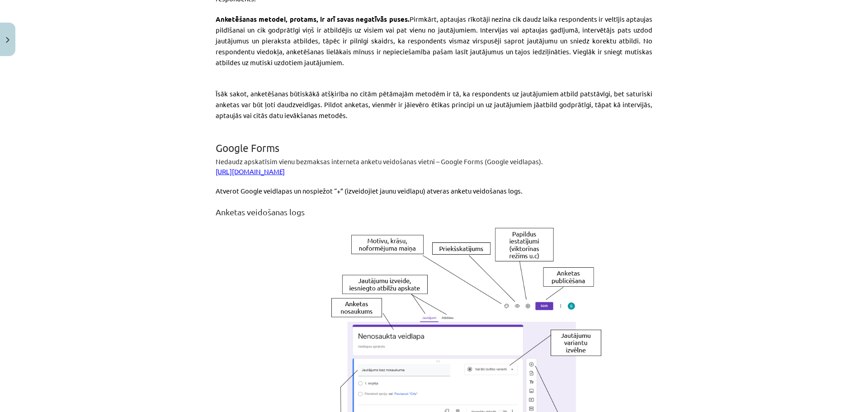 The height and width of the screenshot is (412, 868). I want to click on span: Atverot Google veidlapas un nospiežot “+” (izveidojiet jaunu veidlapu) atveras anketu veidošanas ..., so click(369, 190).